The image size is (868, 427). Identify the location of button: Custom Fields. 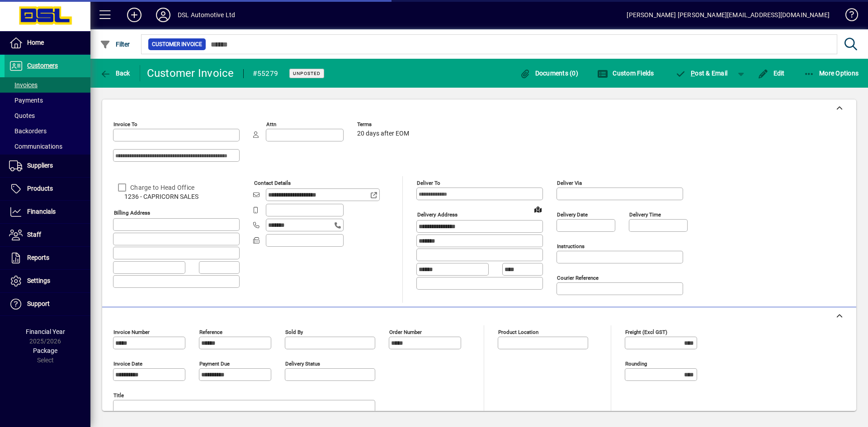
(626, 73).